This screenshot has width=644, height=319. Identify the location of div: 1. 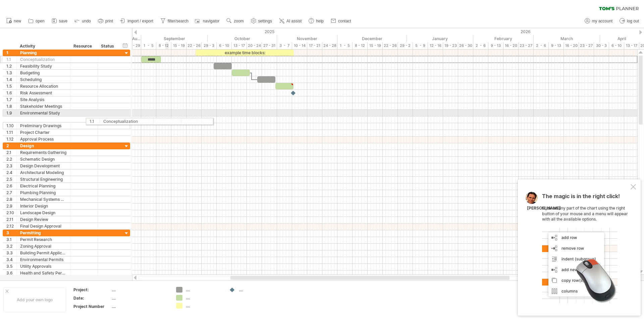
(12, 53).